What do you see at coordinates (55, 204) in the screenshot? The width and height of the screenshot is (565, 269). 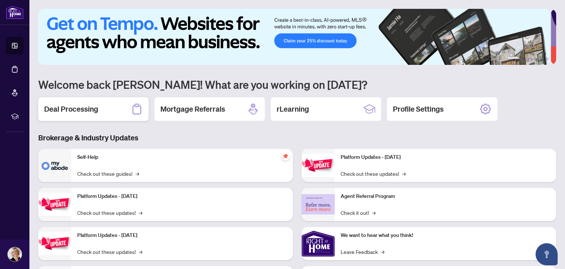 I see `img: Platform Updates - September 16, 2025` at bounding box center [55, 204].